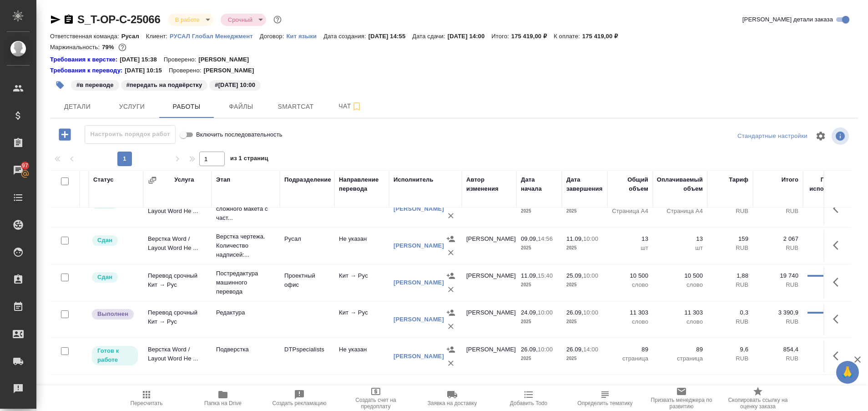 The image size is (868, 411). I want to click on p: 24.09,, so click(529, 312).